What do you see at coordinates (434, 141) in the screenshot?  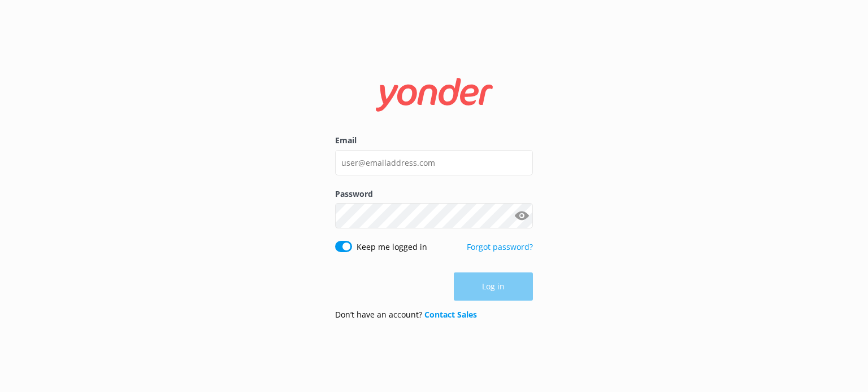 I see `label: Email` at bounding box center [434, 141].